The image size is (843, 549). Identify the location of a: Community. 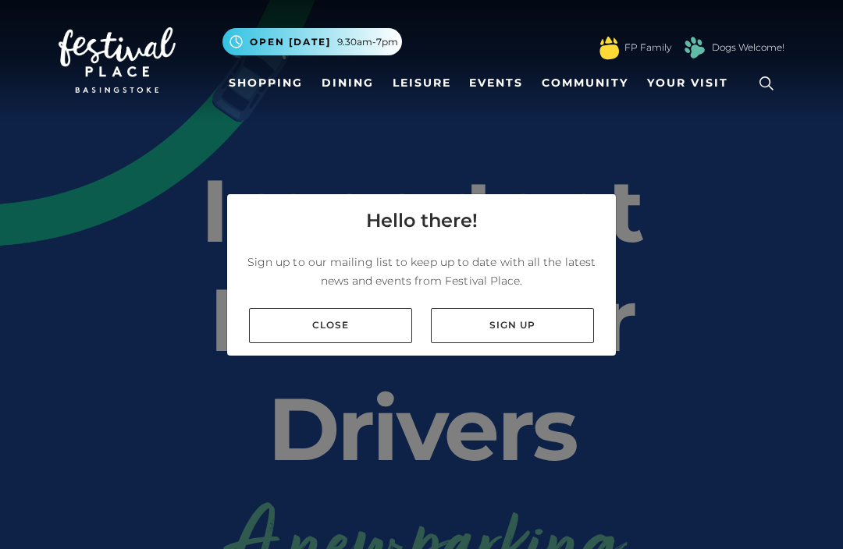
(585, 83).